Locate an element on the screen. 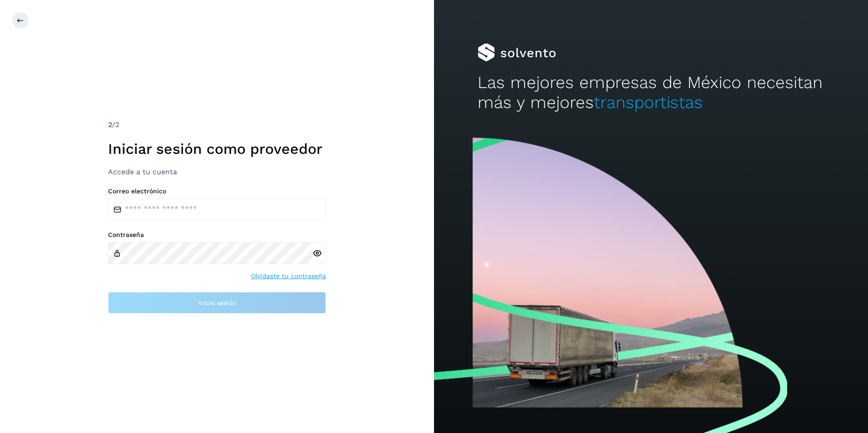 This screenshot has width=868, height=433. a: Olvidaste tu contraseña is located at coordinates (288, 276).